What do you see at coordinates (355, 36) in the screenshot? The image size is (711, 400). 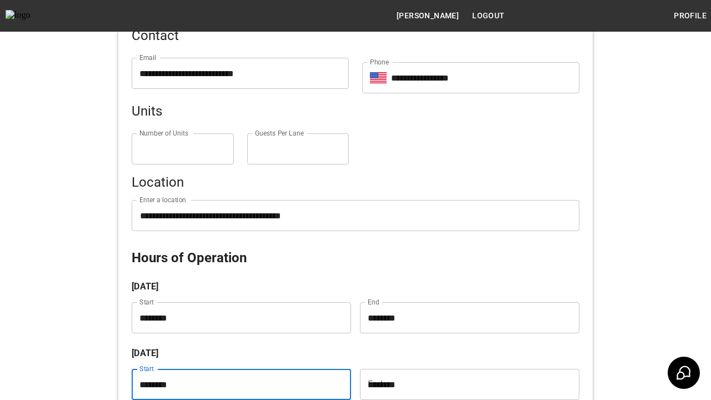 I see `h5: Contact` at bounding box center [355, 36].